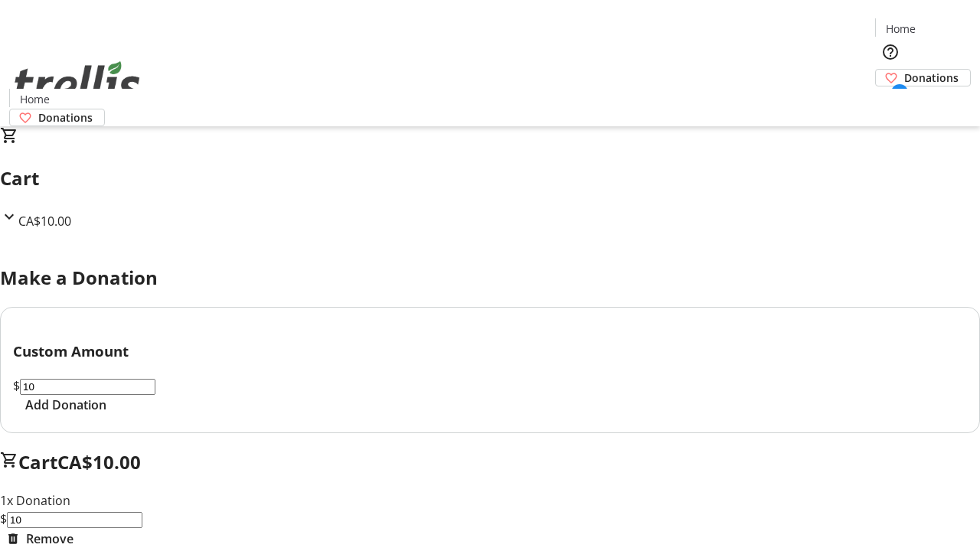 The image size is (980, 551). Describe the element at coordinates (50, 538) in the screenshot. I see `span: Remove` at that location.